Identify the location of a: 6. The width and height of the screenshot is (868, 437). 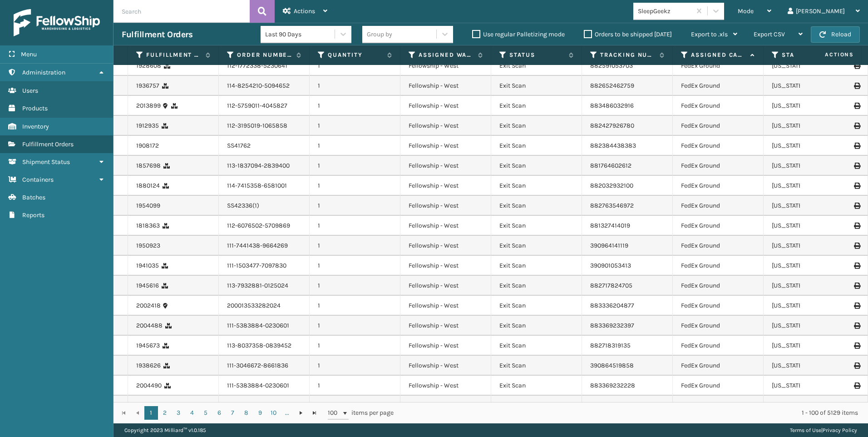
(219, 413).